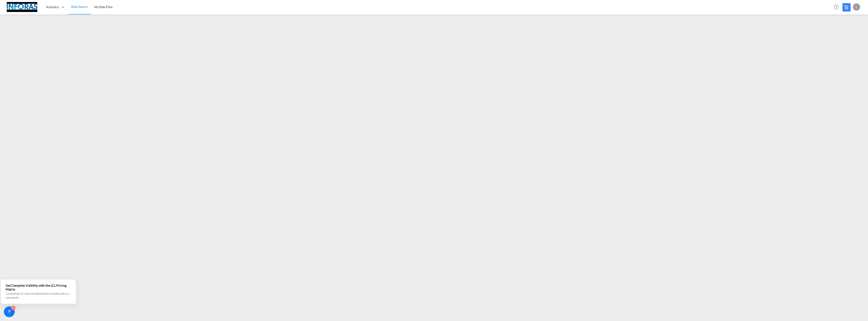 The width and height of the screenshot is (868, 321). What do you see at coordinates (836, 7) in the screenshot?
I see `span: Help` at bounding box center [836, 7].